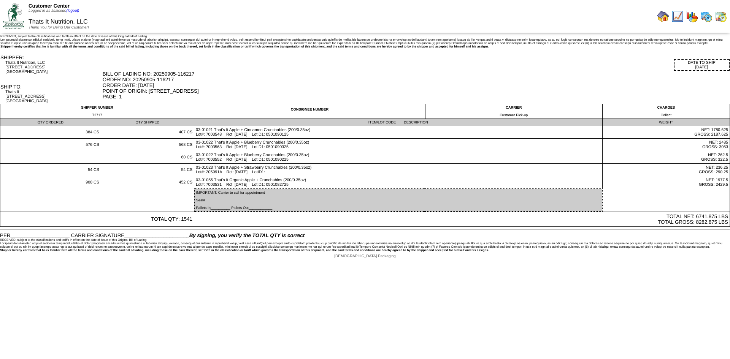 The image size is (730, 359). I want to click on div: Collect, so click(666, 115).